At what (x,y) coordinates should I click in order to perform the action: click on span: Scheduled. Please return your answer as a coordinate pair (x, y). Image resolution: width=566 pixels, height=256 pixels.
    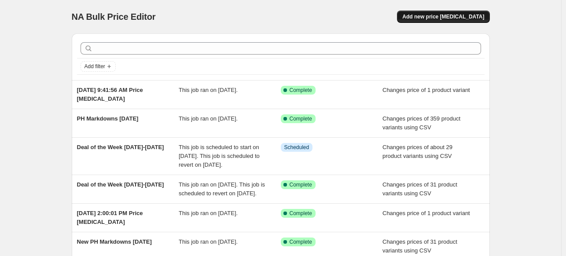
    Looking at the image, I should click on (297, 147).